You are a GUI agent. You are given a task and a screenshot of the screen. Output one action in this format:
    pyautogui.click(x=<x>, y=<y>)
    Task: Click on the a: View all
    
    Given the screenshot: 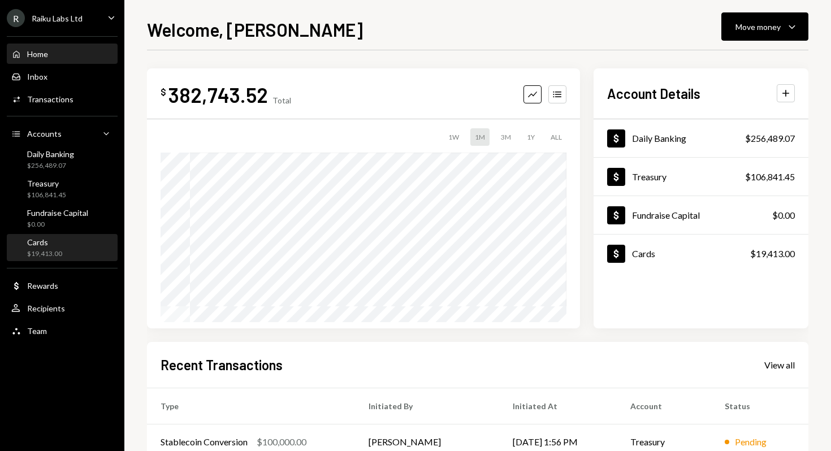 What is the action you would take?
    pyautogui.click(x=780, y=365)
    